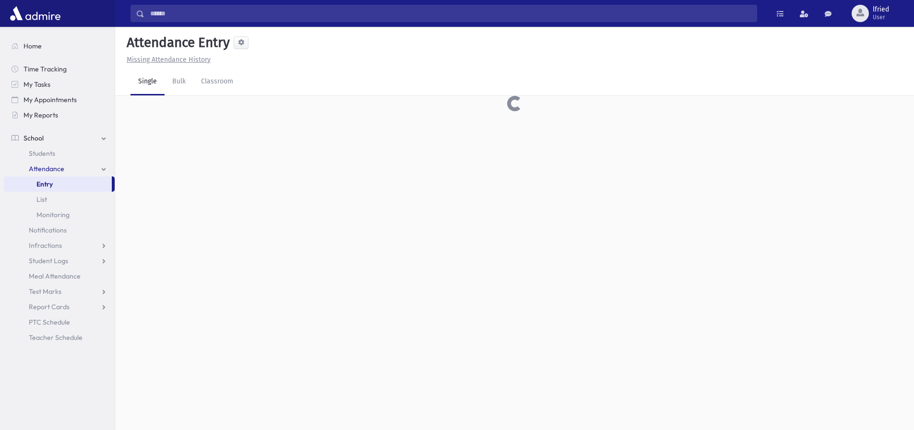 The image size is (914, 430). Describe the element at coordinates (59, 246) in the screenshot. I see `a: Infractions` at that location.